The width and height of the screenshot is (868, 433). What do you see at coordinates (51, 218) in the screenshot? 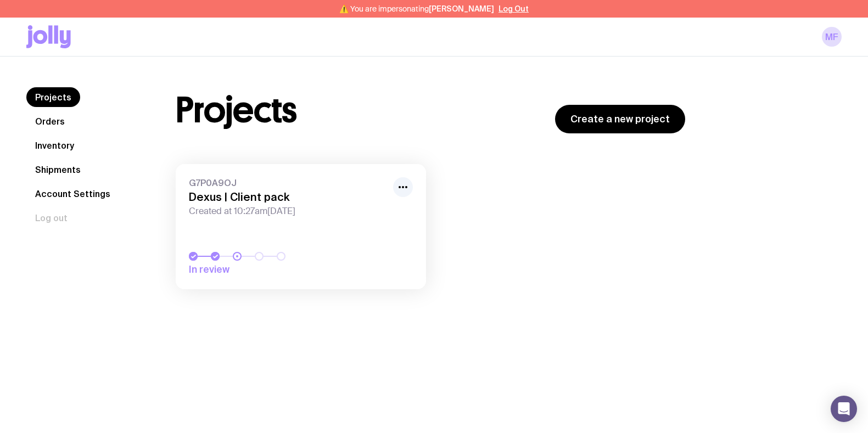
I see `button: Log out` at bounding box center [51, 218].